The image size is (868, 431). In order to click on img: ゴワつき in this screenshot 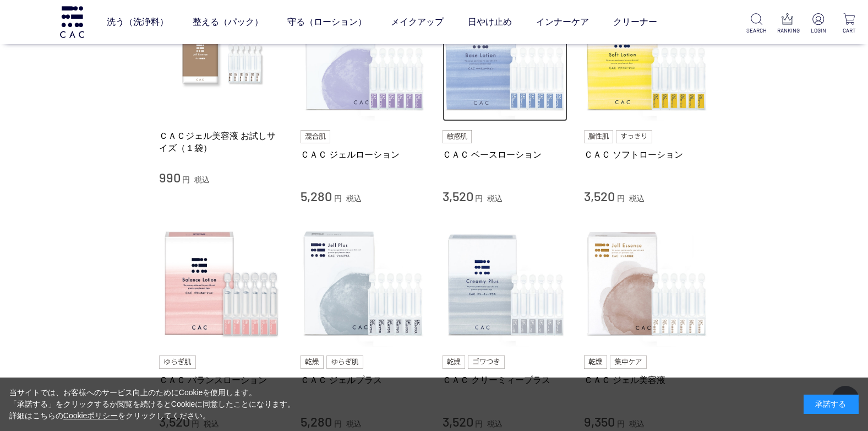, I will do `click(486, 362)`.